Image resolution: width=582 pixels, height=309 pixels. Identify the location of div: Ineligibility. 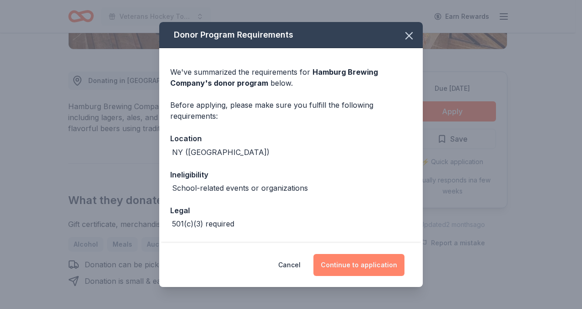
(291, 174).